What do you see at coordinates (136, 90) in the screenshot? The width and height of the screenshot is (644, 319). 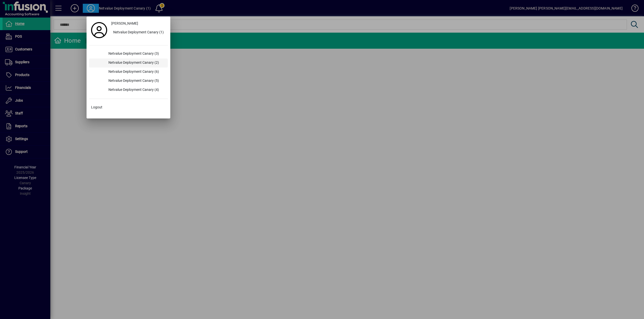 I see `div: Netvalue Deployment Canary (4)` at bounding box center [136, 90].